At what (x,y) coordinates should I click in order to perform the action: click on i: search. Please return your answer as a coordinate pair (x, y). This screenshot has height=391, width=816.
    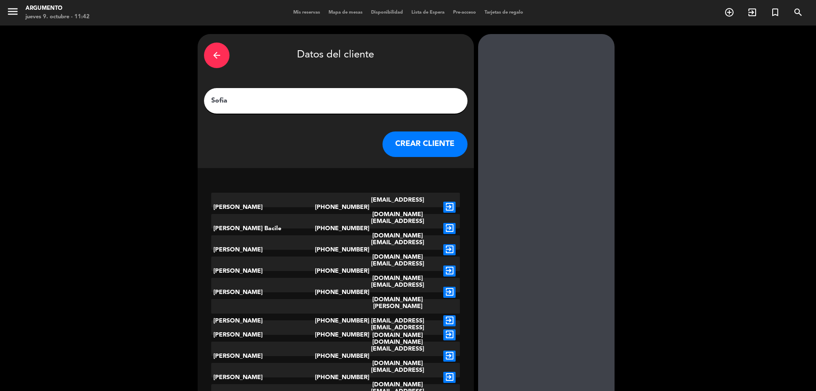
    Looking at the image, I should click on (798, 12).